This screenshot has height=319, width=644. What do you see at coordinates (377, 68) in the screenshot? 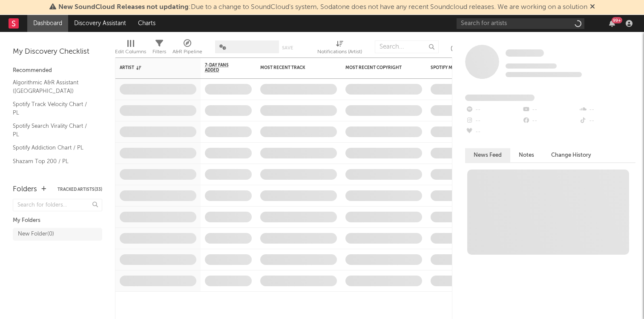
I see `div: Most Recent Copyright` at bounding box center [377, 68].